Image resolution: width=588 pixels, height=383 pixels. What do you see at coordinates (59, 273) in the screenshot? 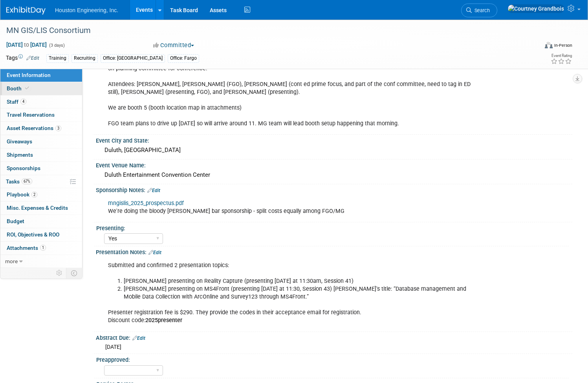
I see `td: Personalize Event Tab Strip` at bounding box center [59, 273].